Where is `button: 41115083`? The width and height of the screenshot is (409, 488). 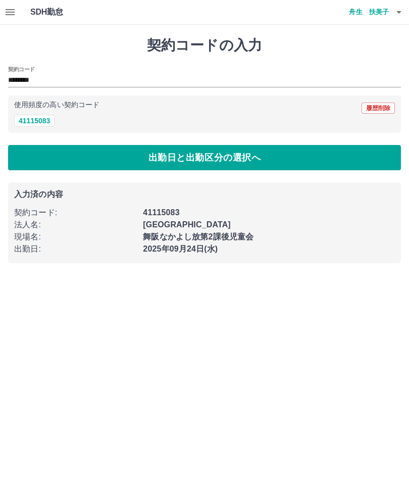 button: 41115083 is located at coordinates (34, 121).